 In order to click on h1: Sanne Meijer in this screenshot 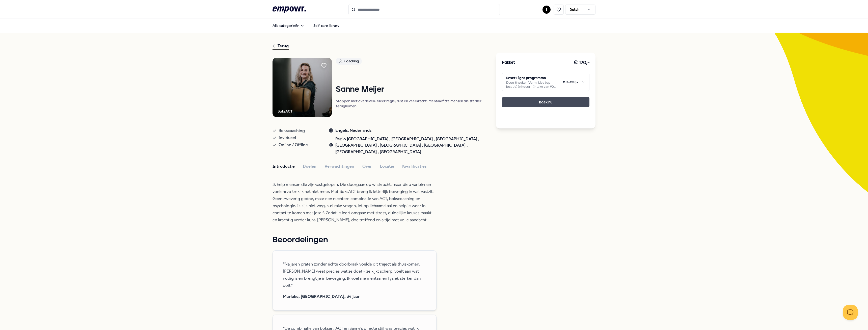, I will do `click(412, 89)`.